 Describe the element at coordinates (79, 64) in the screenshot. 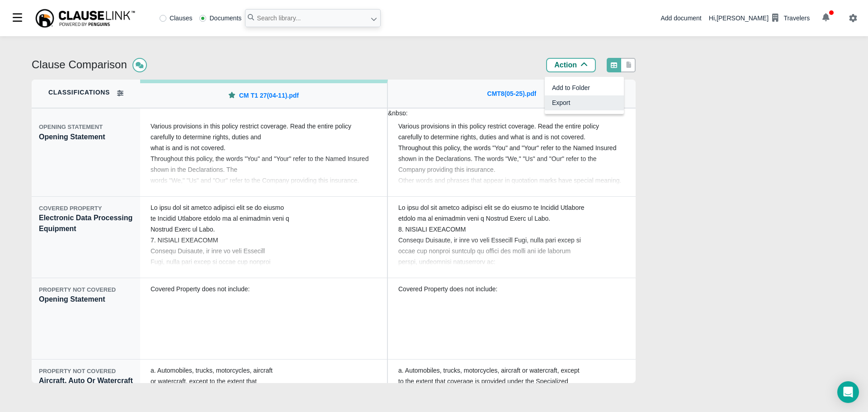

I see `span: Clause Comparison` at that location.